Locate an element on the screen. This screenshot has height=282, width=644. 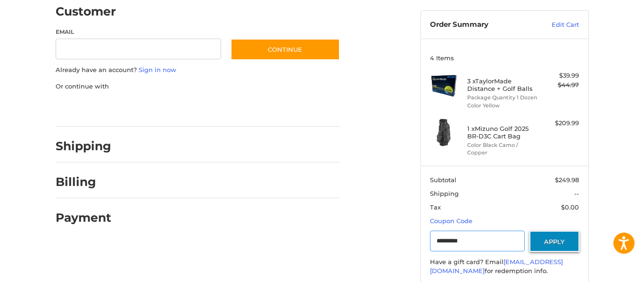
h3: 4 Items is located at coordinates (504, 58).